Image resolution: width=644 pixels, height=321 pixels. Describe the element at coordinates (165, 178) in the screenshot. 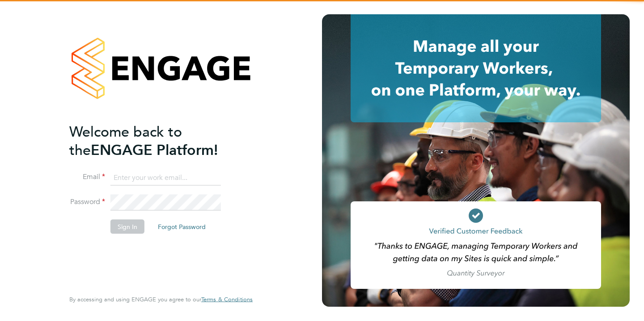

I see `input: Enter your work email...` at that location.